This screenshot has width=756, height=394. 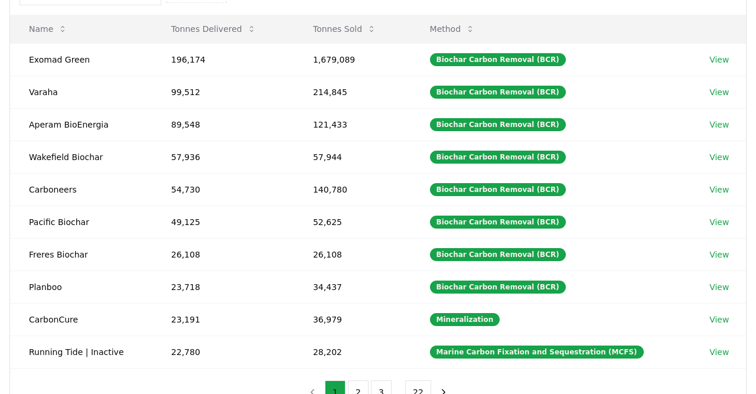 I want to click on td: 34,437, so click(x=352, y=286).